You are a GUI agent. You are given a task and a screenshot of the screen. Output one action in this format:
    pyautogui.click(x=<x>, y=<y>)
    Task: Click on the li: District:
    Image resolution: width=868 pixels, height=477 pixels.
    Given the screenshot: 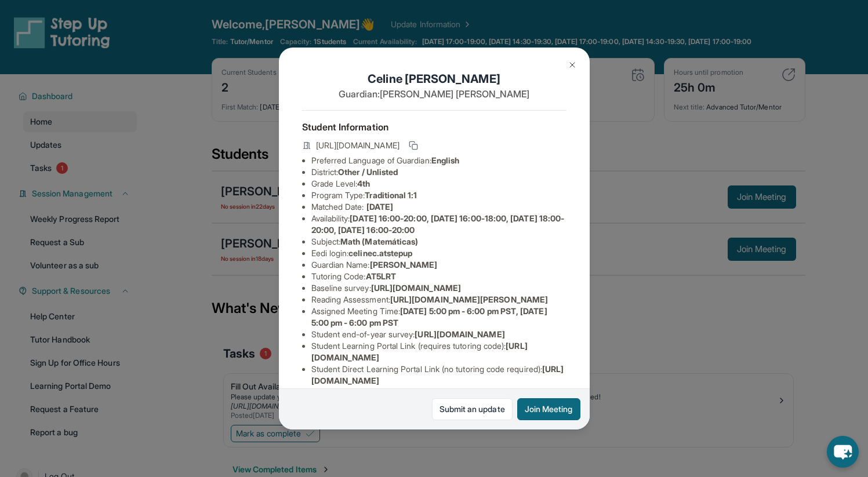 What is the action you would take?
    pyautogui.click(x=439, y=173)
    